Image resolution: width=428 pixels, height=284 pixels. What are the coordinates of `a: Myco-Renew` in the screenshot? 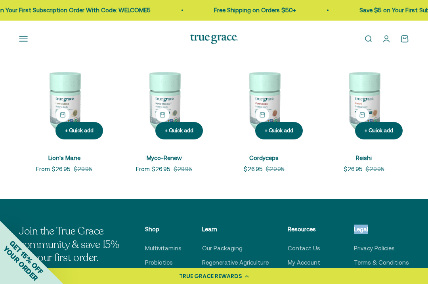 It's located at (164, 158).